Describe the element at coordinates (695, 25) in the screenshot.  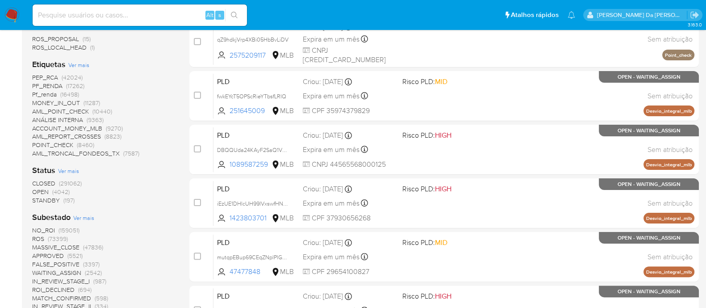
I see `span: 3.163.0` at that location.